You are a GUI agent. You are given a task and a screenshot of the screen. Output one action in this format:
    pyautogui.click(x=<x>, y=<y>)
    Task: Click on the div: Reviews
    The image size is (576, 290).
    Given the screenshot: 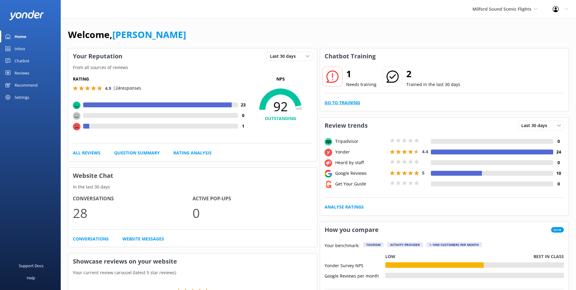 What is the action you would take?
    pyautogui.click(x=22, y=73)
    